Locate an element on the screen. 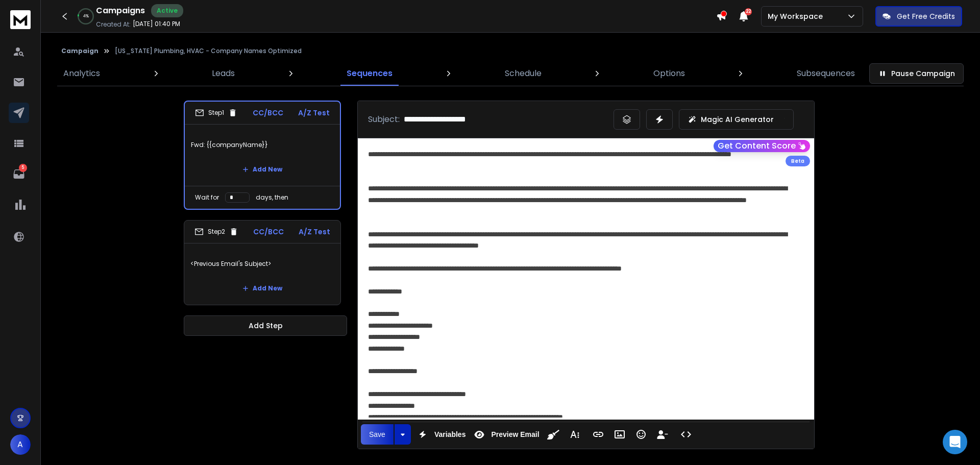 The width and height of the screenshot is (980, 465). li: Step1CC/BCCA/Z TestFwd: {{companyName}}Add NewWait fordays, then is located at coordinates (263, 155).